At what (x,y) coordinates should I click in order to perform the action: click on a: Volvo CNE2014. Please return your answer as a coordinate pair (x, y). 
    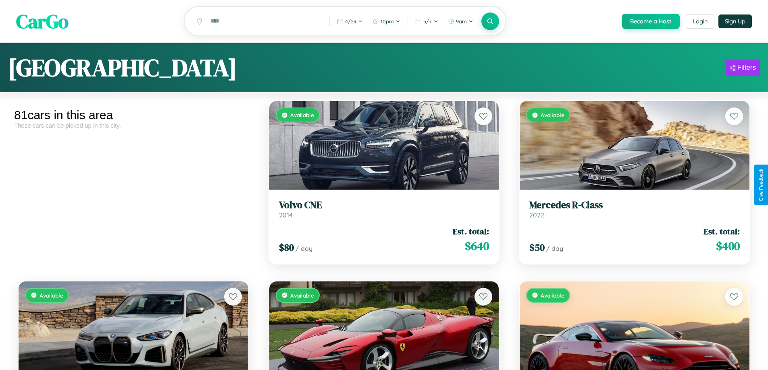
    Looking at the image, I should click on (384, 209).